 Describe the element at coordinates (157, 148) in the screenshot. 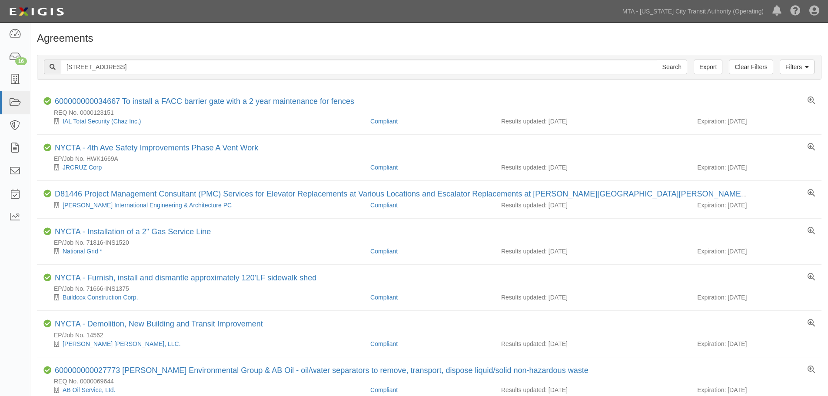

I see `div: NYCTA - 4th Ave Safety Improvements Phase A Vent Work` at that location.